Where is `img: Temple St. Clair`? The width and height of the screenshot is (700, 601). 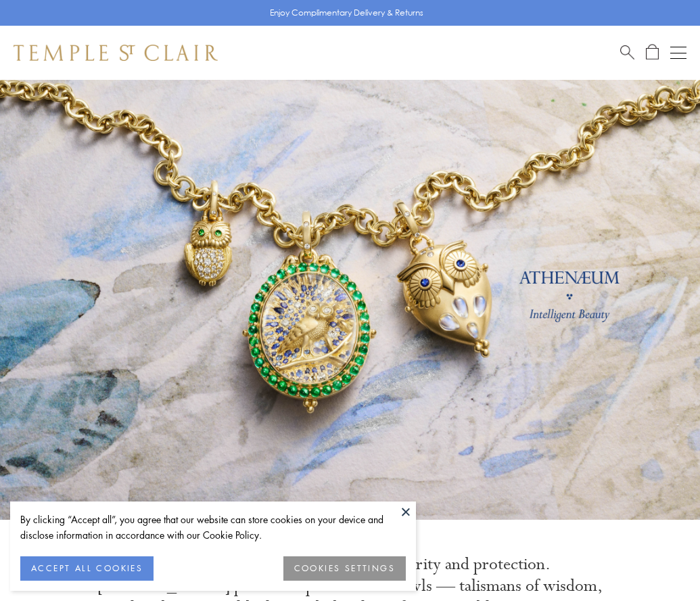
img: Temple St. Clair is located at coordinates (116, 53).